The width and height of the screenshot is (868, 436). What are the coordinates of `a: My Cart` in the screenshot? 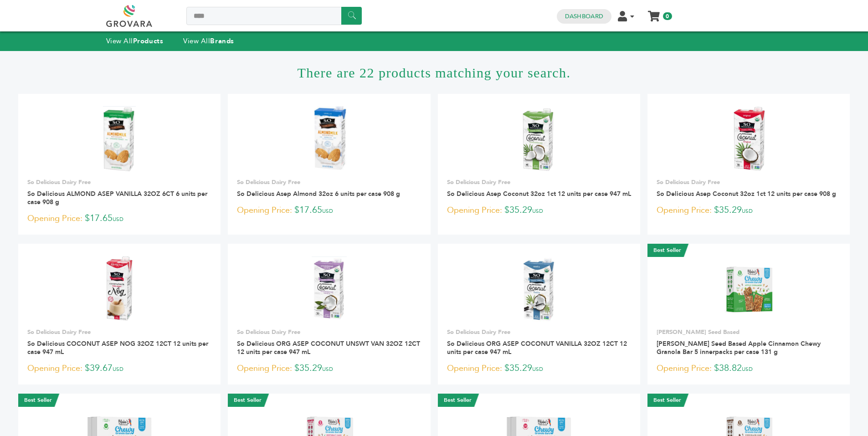 It's located at (654, 13).